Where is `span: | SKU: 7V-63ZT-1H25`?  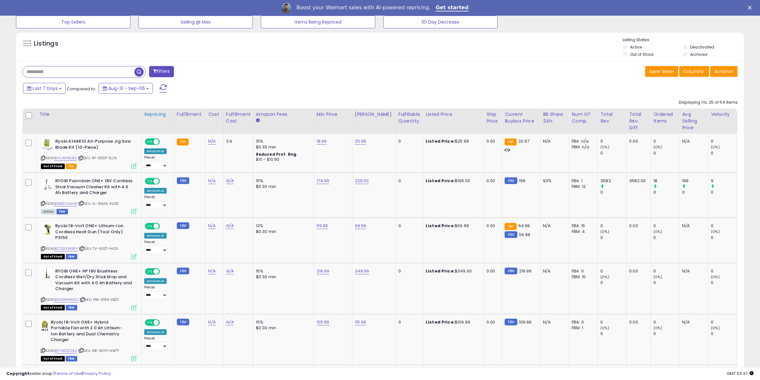 span: | SKU: 7V-63ZT-1H25 is located at coordinates (98, 249).